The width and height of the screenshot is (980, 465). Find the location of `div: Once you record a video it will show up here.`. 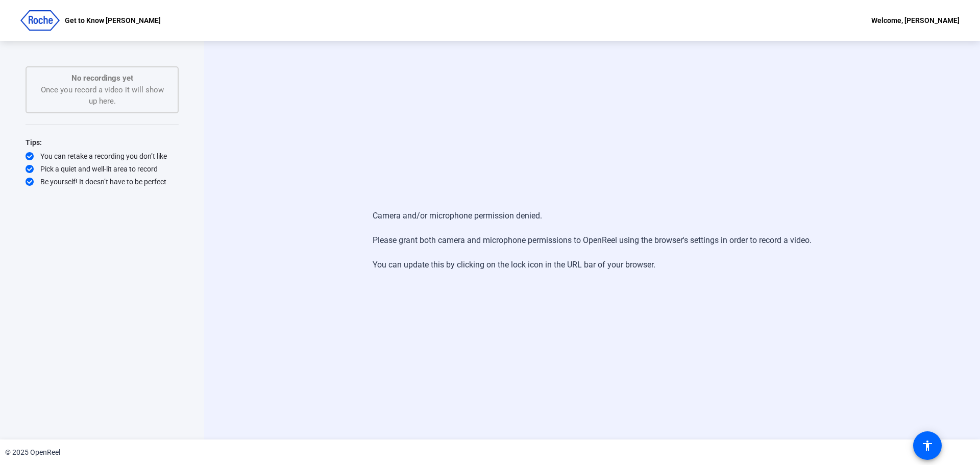

div: Once you record a video it will show up here. is located at coordinates (102, 90).